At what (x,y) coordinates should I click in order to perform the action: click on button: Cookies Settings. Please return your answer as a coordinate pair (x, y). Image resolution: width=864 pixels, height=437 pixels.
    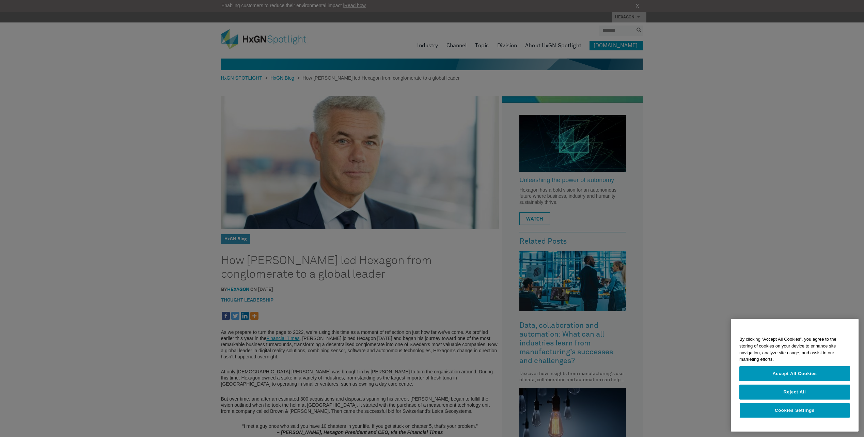
    Looking at the image, I should click on (794, 411).